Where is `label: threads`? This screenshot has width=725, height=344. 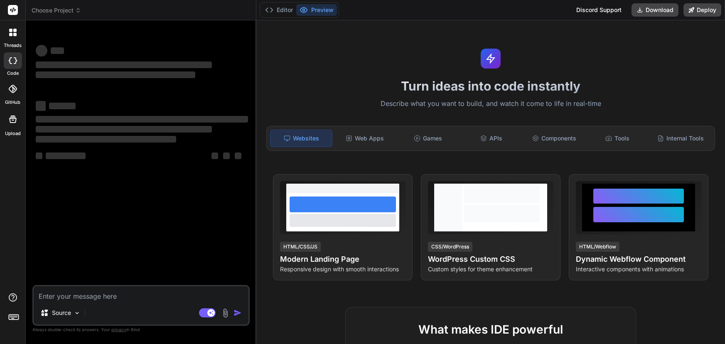
label: threads is located at coordinates (12, 45).